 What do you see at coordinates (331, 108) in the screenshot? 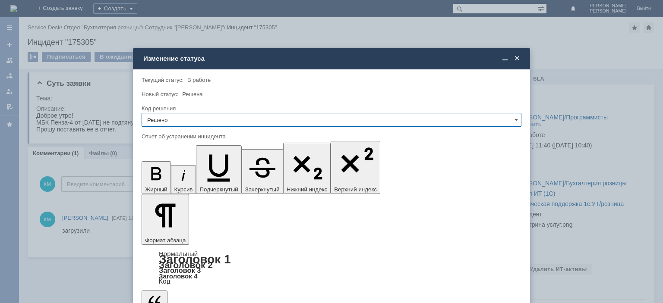
I see `div: Код решения` at bounding box center [331, 108].